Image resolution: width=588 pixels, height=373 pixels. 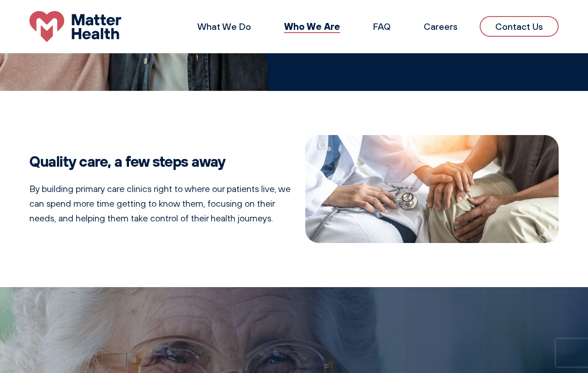 I want to click on p: By building primary care clinics right to where our patients live, we can spend more time getting..., so click(x=161, y=204).